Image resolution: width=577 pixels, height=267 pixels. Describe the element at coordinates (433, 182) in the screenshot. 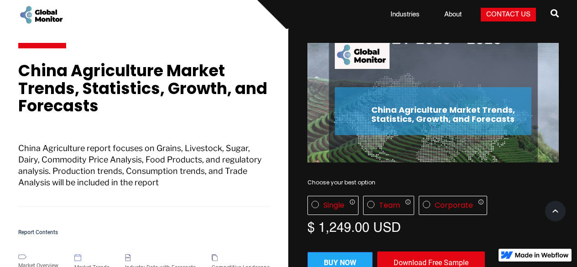

I see `div: Choose your best option` at that location.